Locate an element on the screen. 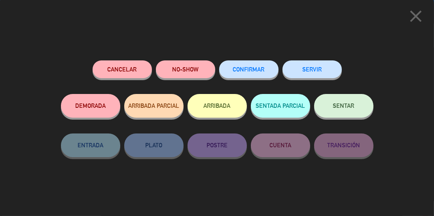 The width and height of the screenshot is (434, 216). button: POSTRE is located at coordinates (217, 146).